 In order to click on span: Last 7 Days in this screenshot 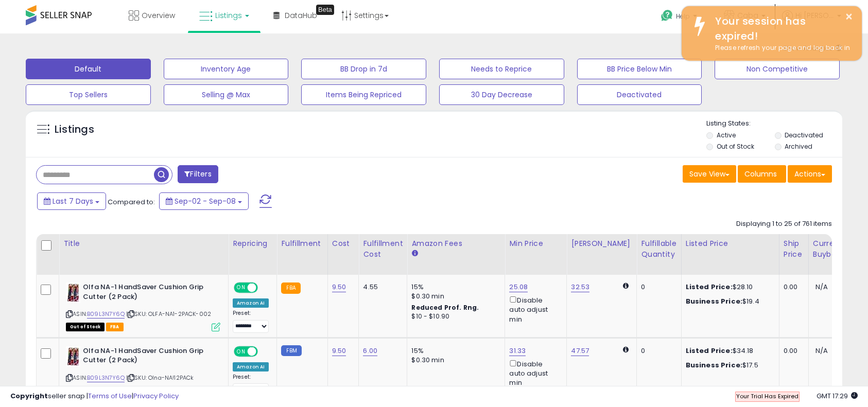, I will do `click(72, 201)`.